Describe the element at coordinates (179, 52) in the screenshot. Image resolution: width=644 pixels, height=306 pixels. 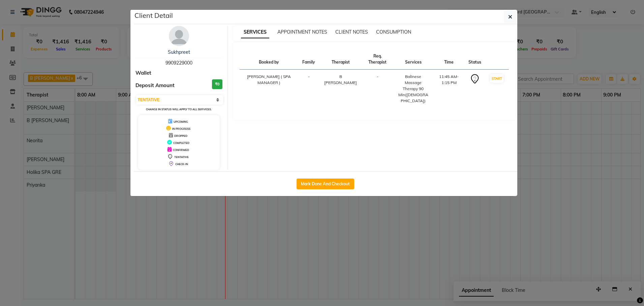
I see `a: Sukhpreet` at that location.